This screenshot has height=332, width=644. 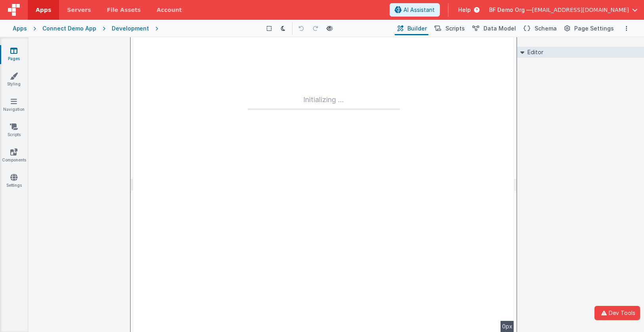 I want to click on button: Scripts, so click(x=449, y=29).